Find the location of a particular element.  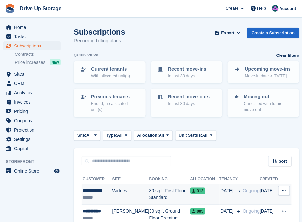

a: Drive Up Storage is located at coordinates (41, 8).